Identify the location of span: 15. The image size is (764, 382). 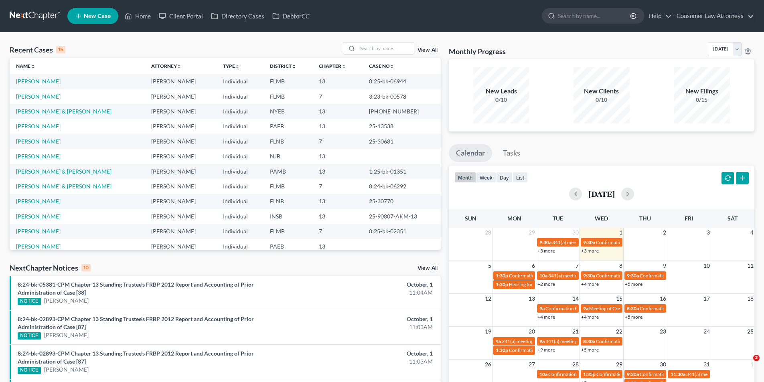
(619, 299).